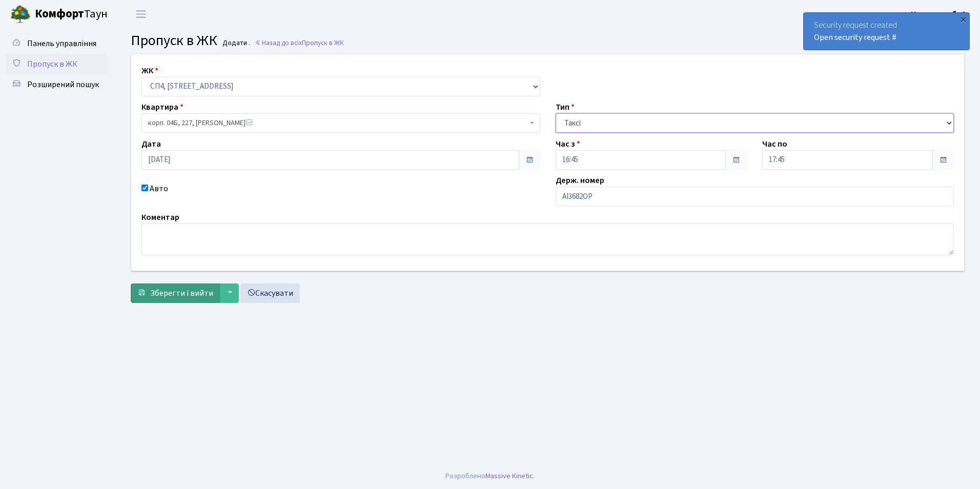 This screenshot has height=489, width=980. I want to click on a: Пропуск в ЖК, so click(57, 64).